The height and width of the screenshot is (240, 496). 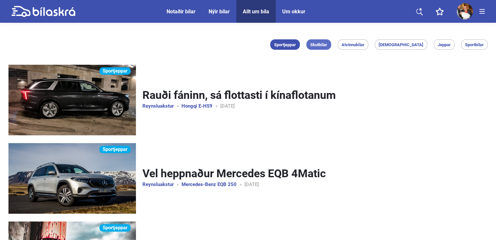 I want to click on div: Notaðir bílar, so click(x=181, y=11).